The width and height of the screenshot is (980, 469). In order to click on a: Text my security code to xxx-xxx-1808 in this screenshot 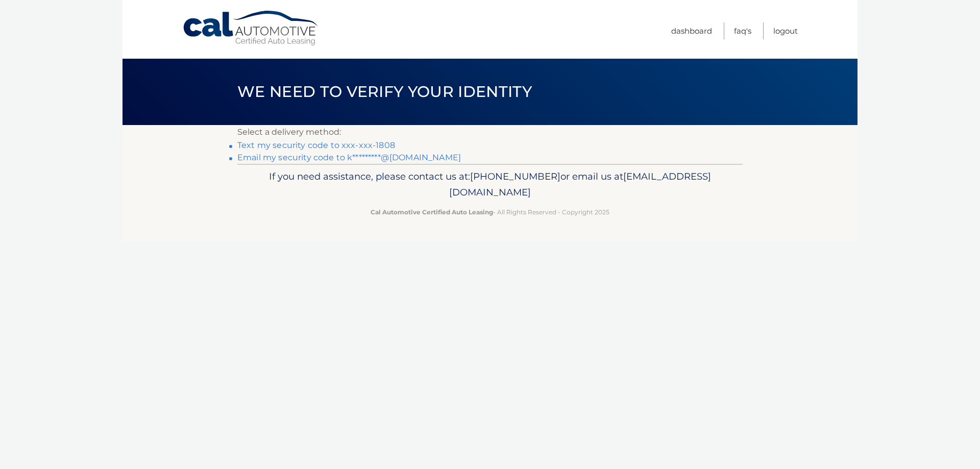, I will do `click(316, 145)`.